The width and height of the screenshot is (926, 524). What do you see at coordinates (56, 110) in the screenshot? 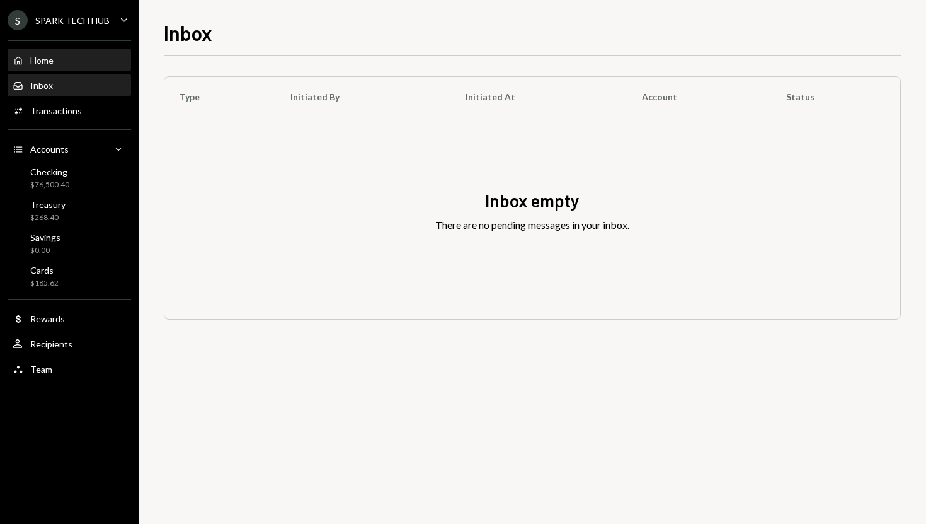
I see `div: Transactions` at bounding box center [56, 110].